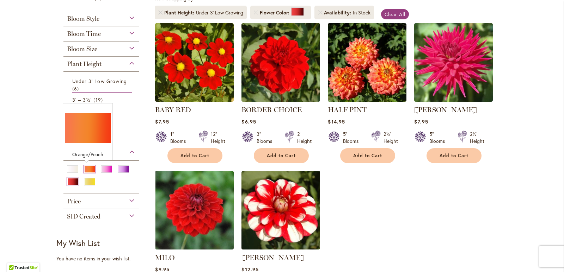  I want to click on div: 12" Height, so click(218, 138).